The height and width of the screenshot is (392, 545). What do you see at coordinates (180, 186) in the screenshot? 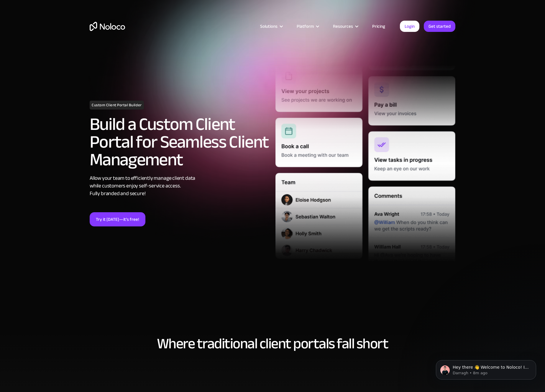
I see `div: Allow your team to efficiently manage client data while customers enjoy self-service access. Full...` at bounding box center [180, 186].